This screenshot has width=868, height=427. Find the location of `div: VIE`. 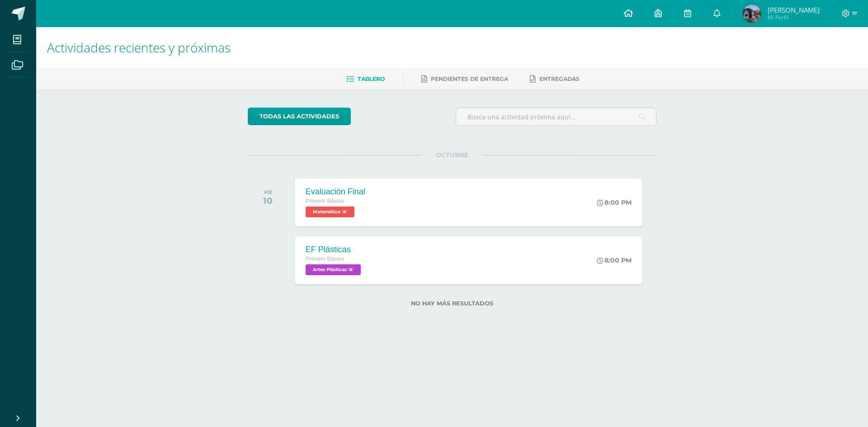

div: VIE is located at coordinates (268, 192).